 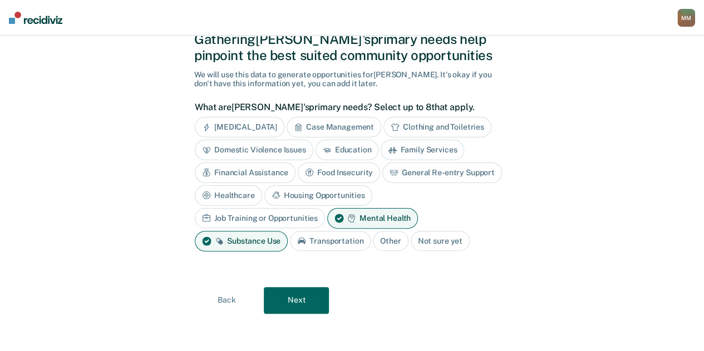 What do you see at coordinates (372, 218) in the screenshot?
I see `div: Mental Health` at bounding box center [372, 218].